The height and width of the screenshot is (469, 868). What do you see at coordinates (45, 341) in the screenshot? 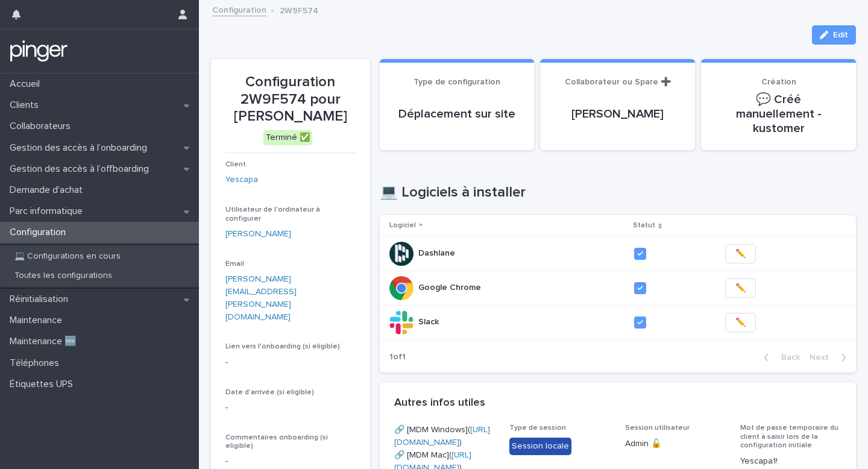
I see `p: Maintenance 🆕` at bounding box center [45, 341].